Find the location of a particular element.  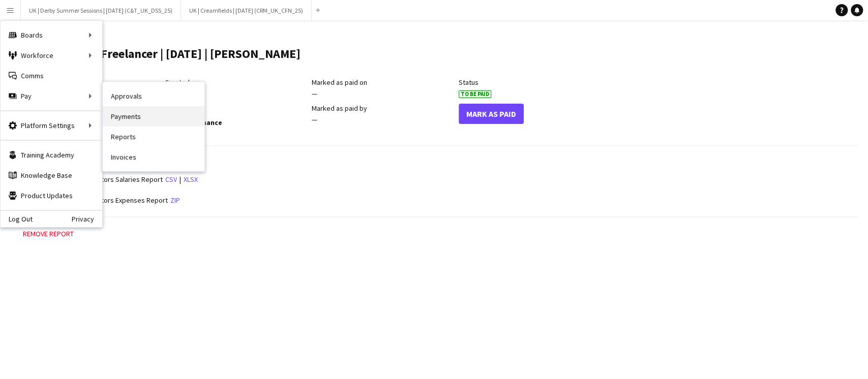

div: Created by is located at coordinates (236, 108).